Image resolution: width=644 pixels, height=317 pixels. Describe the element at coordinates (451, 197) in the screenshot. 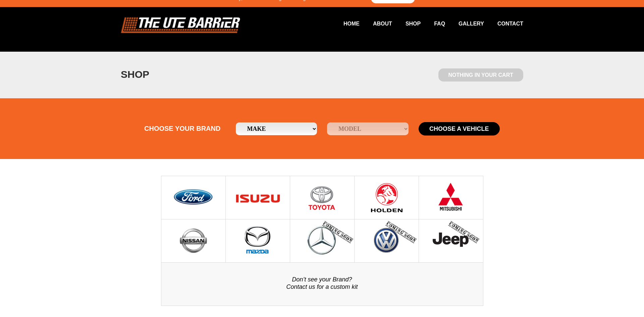

I see `img: Mitsubishi` at that location.